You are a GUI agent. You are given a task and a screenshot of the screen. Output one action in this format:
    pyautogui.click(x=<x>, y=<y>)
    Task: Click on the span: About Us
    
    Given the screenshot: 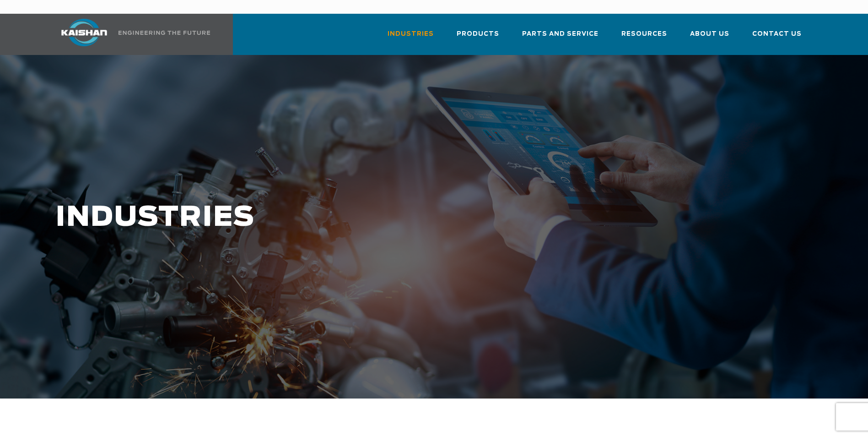 What is the action you would take?
    pyautogui.click(x=709, y=34)
    